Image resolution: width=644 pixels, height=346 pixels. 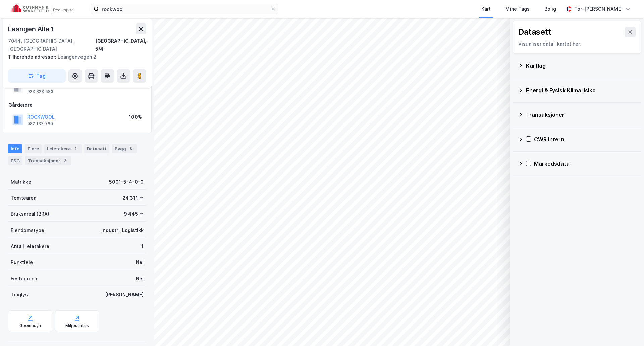 I want to click on div: Bruksareal (BRA), so click(x=30, y=214).